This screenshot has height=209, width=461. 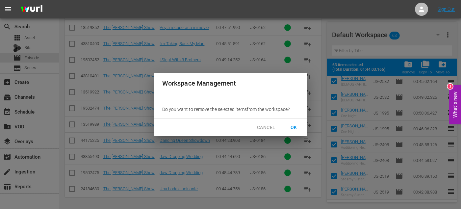 What do you see at coordinates (294, 127) in the screenshot?
I see `button: OK` at bounding box center [294, 127].